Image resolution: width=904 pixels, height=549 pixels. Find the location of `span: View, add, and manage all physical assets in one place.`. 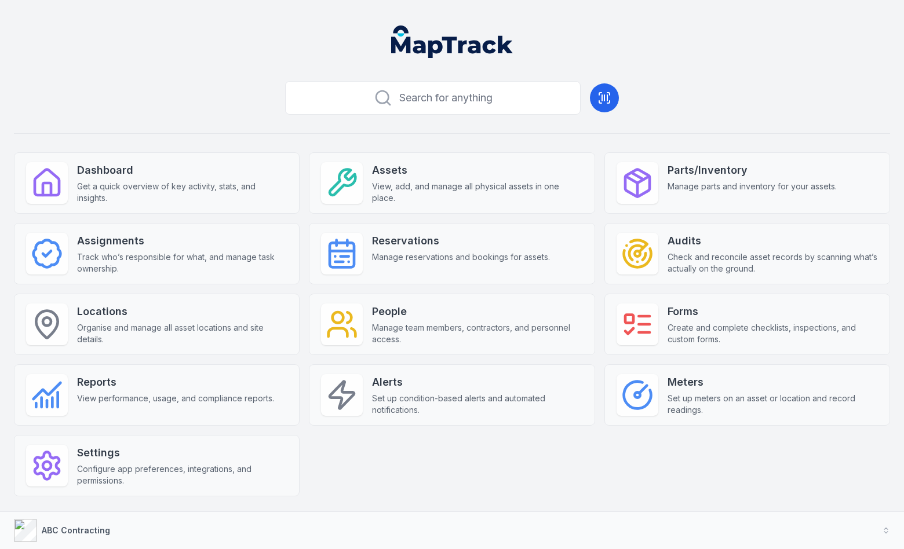

span: View, add, and manage all physical assets in one place. is located at coordinates (477, 192).